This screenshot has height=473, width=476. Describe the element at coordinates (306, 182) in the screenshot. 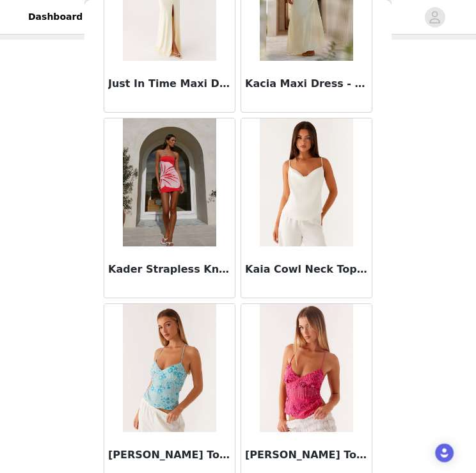

I see `img: Kaia Cowl Neck Top - Butter` at that location.